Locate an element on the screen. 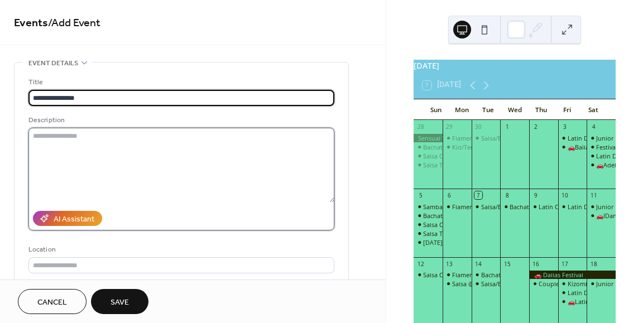 Image resolution: width=643 pixels, height=323 pixels. div: 12 is located at coordinates (421, 264).